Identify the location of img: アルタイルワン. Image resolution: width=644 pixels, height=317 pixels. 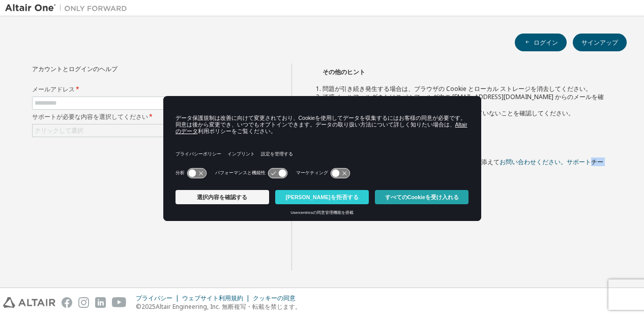
(69, 8).